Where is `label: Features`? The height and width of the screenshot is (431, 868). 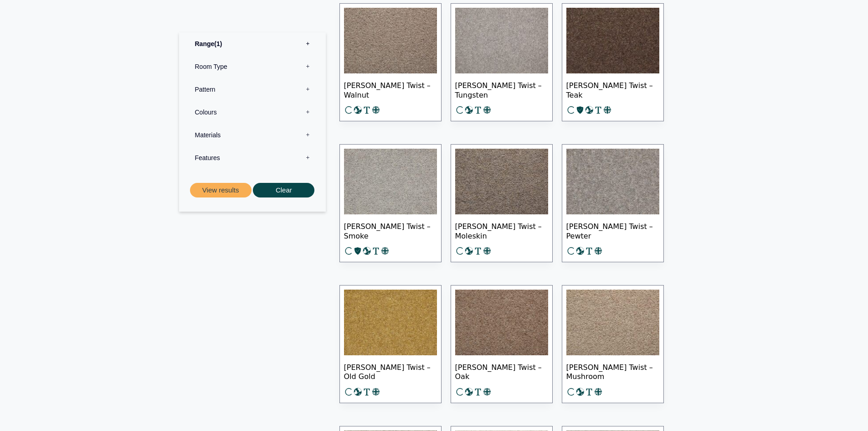 label: Features is located at coordinates (253, 157).